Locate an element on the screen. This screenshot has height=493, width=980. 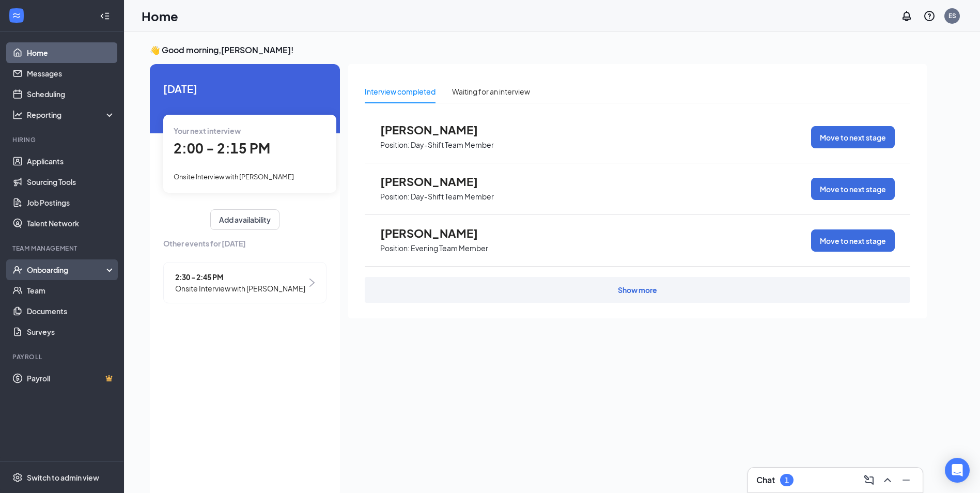
div: Reporting is located at coordinates (71, 115).